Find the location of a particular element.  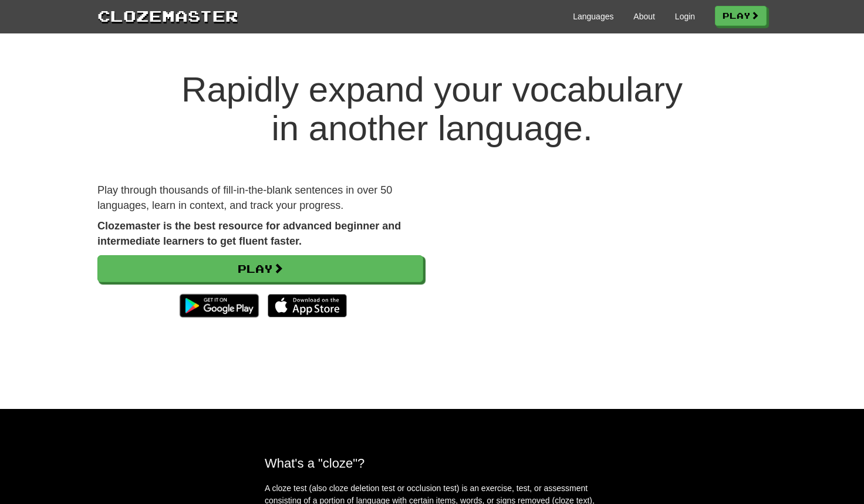

a: Clozemaster is located at coordinates (168, 15).